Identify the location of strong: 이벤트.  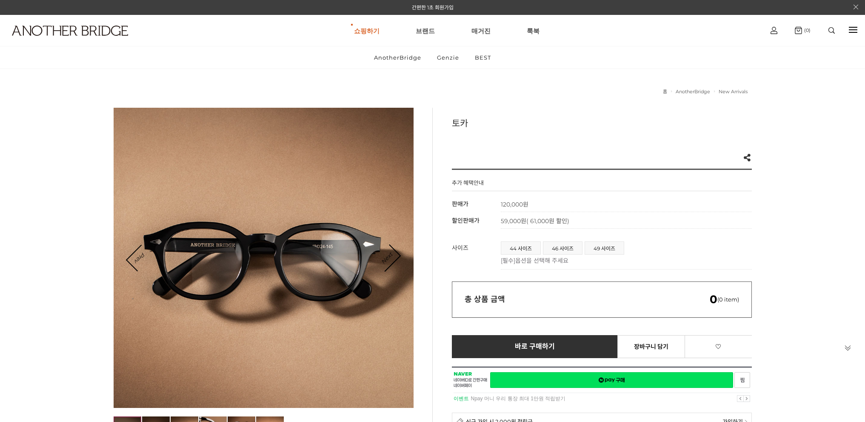
(461, 398).